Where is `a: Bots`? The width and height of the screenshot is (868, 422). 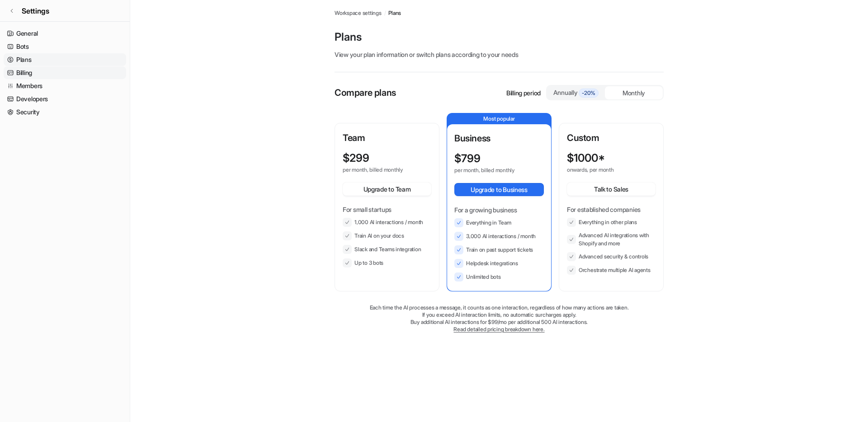
a: Bots is located at coordinates (65, 46).